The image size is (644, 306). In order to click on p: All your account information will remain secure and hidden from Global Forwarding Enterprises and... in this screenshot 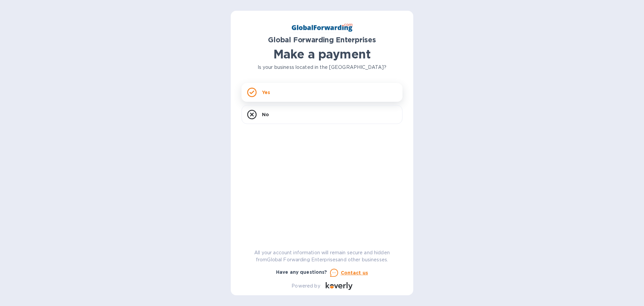, I will do `click(322, 256)`.